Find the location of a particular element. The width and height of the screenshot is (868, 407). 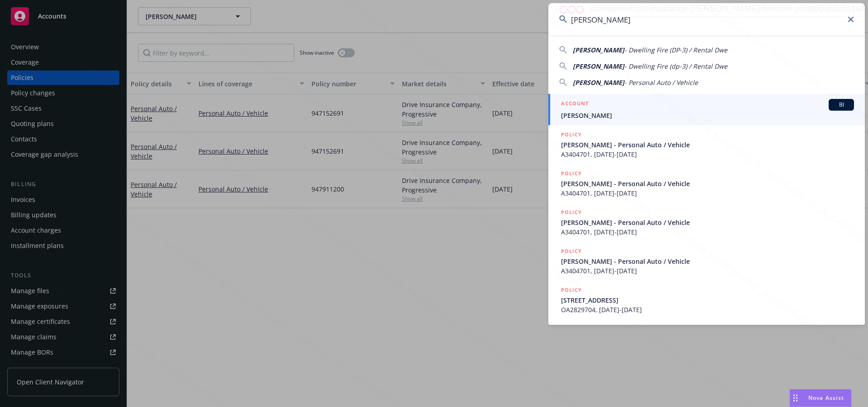

h5: ACCOUNT is located at coordinates (574, 105).